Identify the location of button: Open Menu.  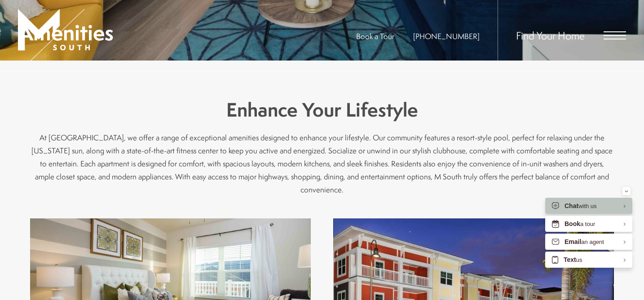
(614, 36).